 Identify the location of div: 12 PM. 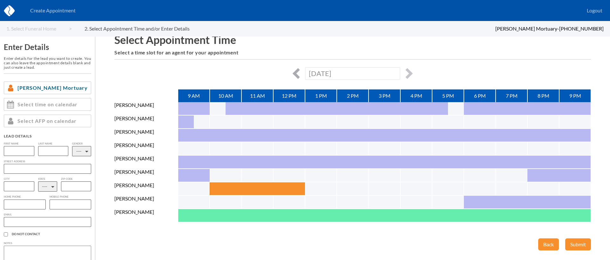
(289, 96).